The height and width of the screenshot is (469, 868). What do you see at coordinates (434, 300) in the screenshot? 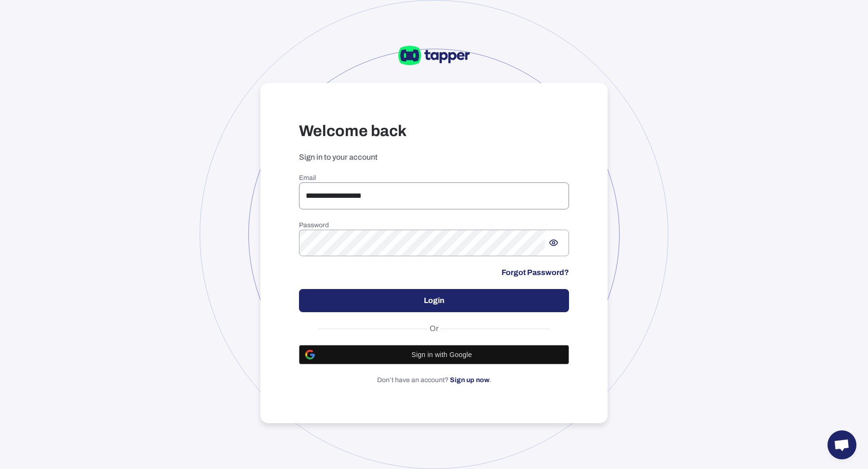
I see `button: Login` at bounding box center [434, 300].